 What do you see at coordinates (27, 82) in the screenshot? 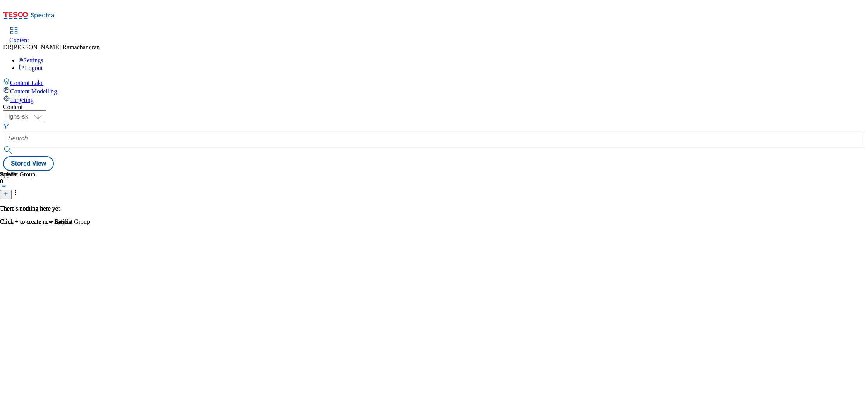
I see `span: Content Lake` at bounding box center [27, 82].